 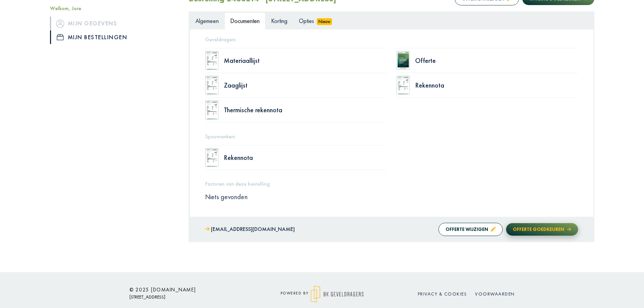 I want to click on img: logo, so click(x=337, y=294).